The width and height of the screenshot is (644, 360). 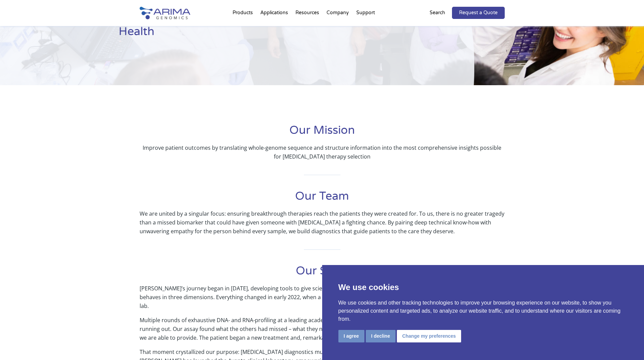 What do you see at coordinates (322, 133) in the screenshot?
I see `h1: Our Mission` at bounding box center [322, 133].